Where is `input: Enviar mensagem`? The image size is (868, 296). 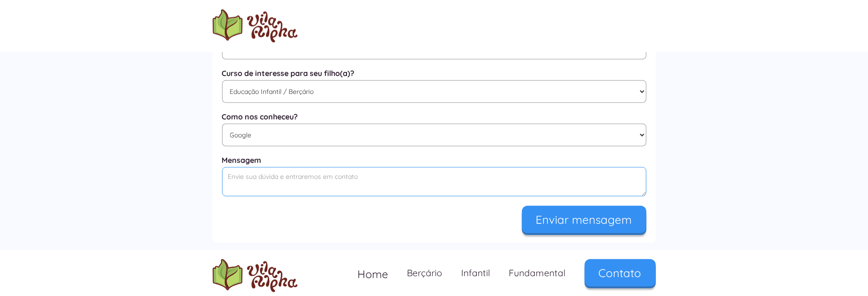
input: Enviar mensagem is located at coordinates (584, 220).